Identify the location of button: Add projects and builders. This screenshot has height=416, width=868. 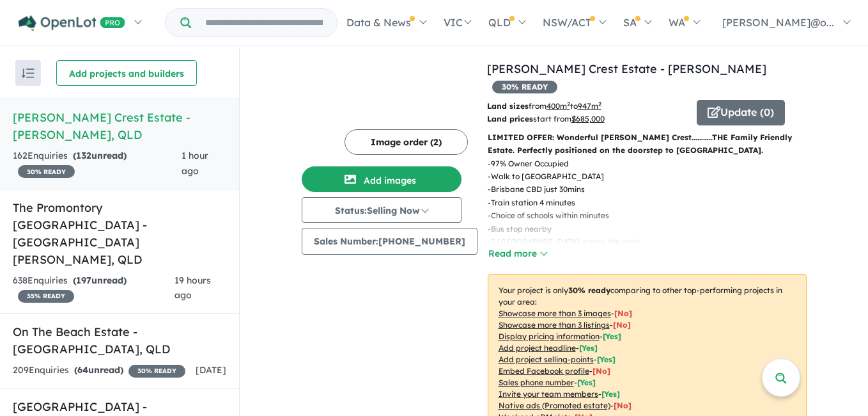
(127, 73).